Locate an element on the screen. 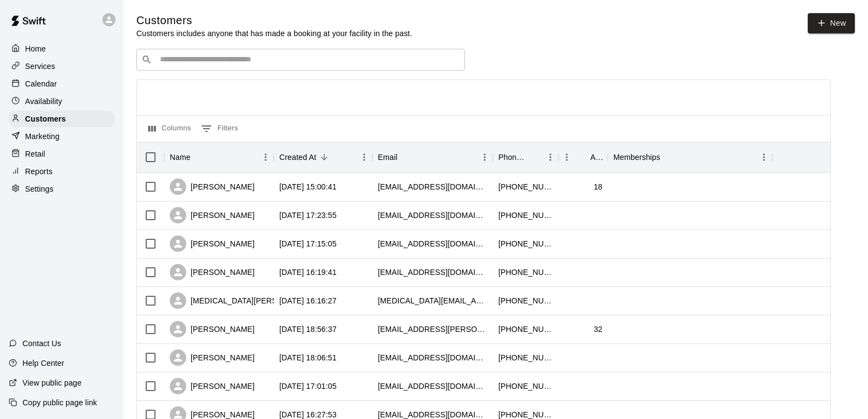 The height and width of the screenshot is (419, 868). a: Calendar is located at coordinates (61, 84).